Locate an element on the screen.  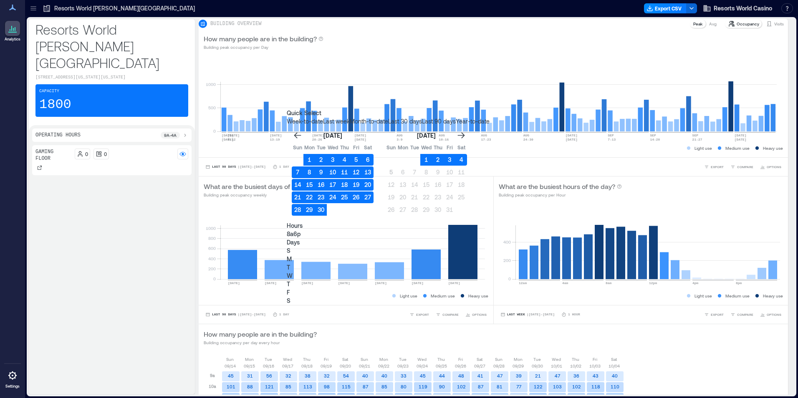
th: Wednesday is located at coordinates (333, 147).